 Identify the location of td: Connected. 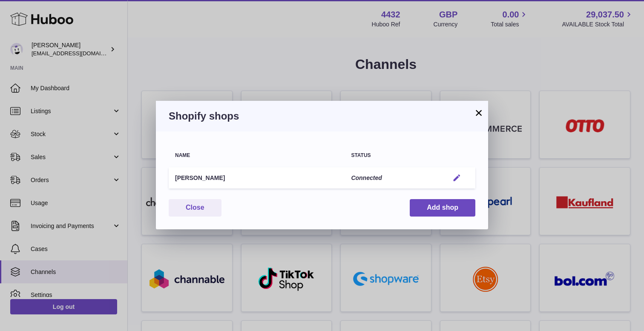
(393, 178).